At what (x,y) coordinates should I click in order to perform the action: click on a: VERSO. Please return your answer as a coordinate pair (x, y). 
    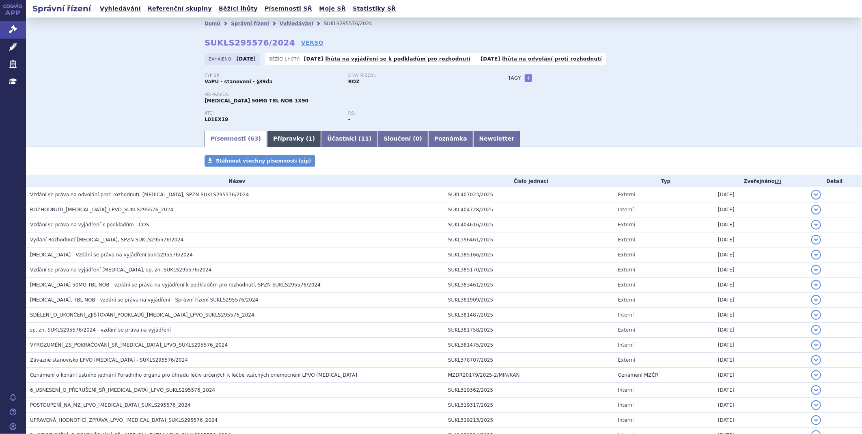
    Looking at the image, I should click on (312, 43).